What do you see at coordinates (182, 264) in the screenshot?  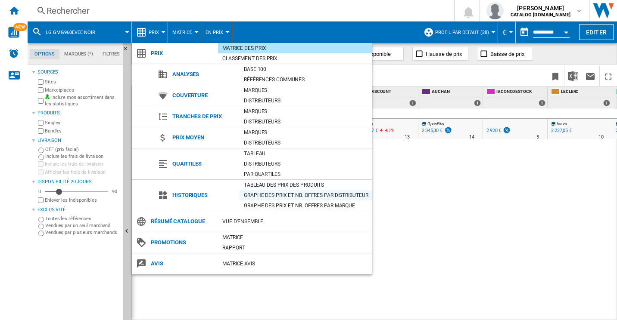 I see `span: Avis` at bounding box center [182, 264].